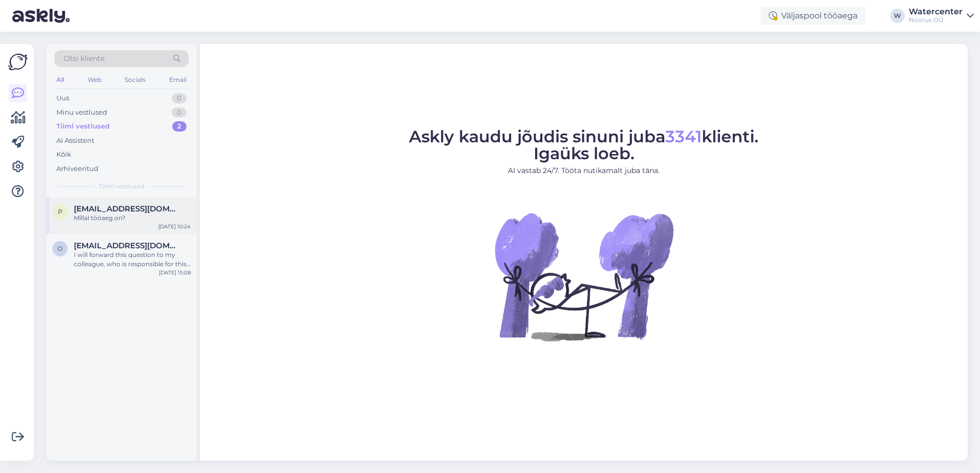 The width and height of the screenshot is (980, 473). I want to click on div: Millal tööaeg on?, so click(132, 219).